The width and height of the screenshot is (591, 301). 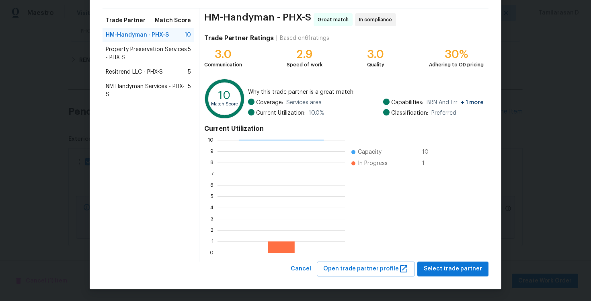 What do you see at coordinates (456, 54) in the screenshot?
I see `div: 30%` at bounding box center [456, 54].